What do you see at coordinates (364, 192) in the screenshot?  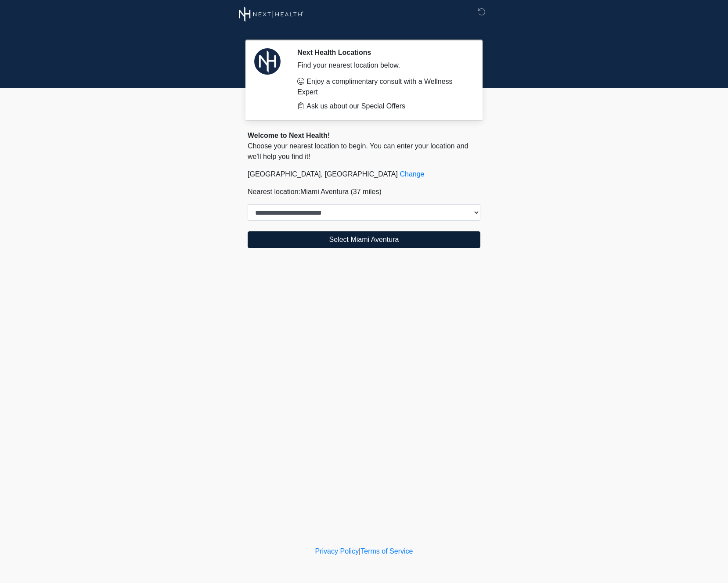 I see `p: Nearest location:` at bounding box center [364, 192].